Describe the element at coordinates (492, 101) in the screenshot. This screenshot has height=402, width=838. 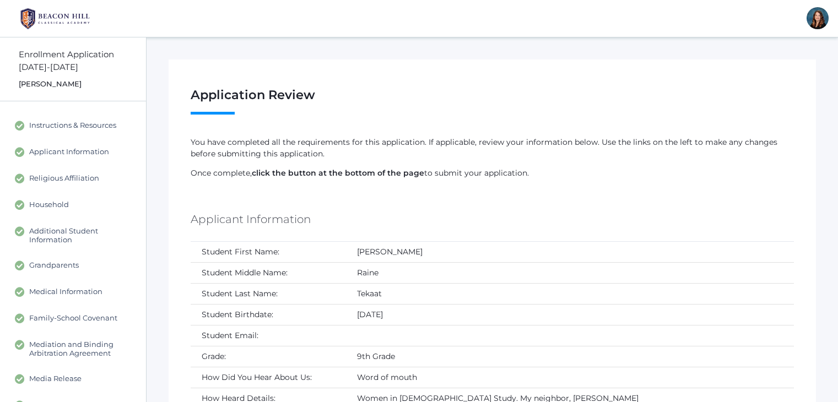
I see `h1: Application Review` at that location.